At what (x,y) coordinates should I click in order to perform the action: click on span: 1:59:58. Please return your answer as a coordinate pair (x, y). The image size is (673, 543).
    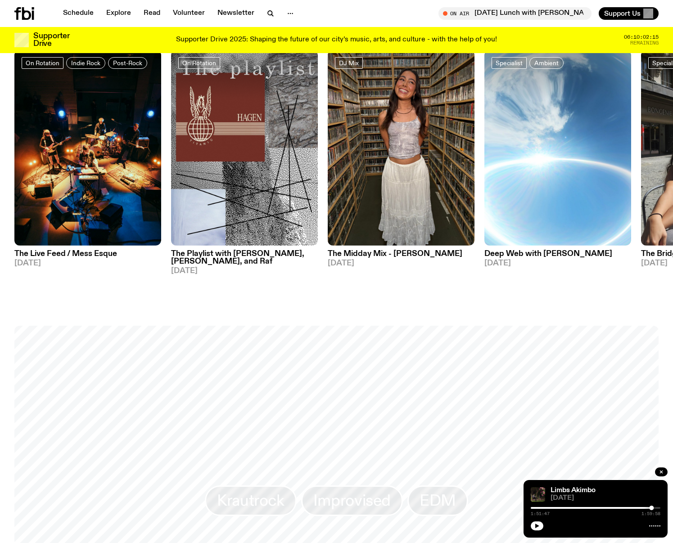
    Looking at the image, I should click on (651, 514).